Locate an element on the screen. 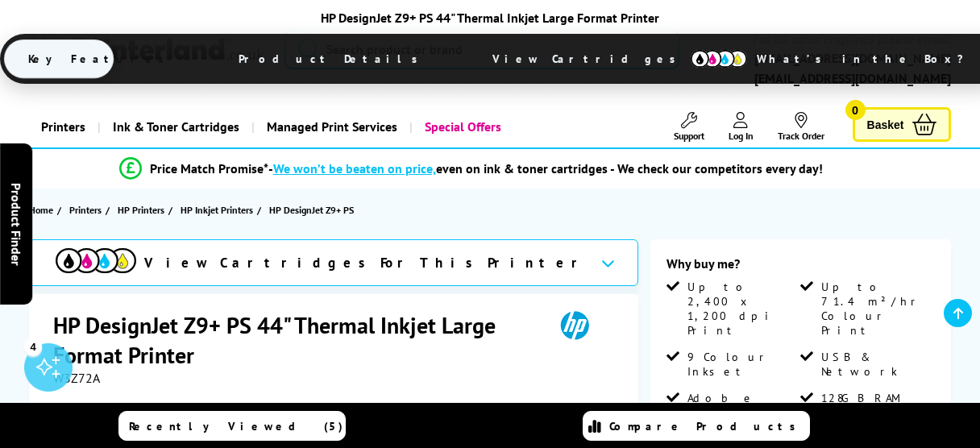  li: modal_Promise is located at coordinates (470, 168).